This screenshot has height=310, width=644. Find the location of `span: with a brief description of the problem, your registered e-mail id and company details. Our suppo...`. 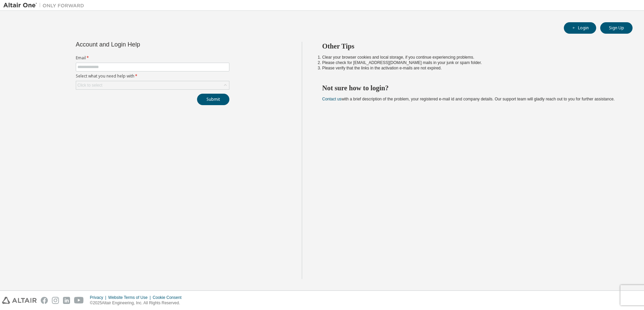

span: with a brief description of the problem, your registered e-mail id and company details. Our suppo... is located at coordinates (469, 99).